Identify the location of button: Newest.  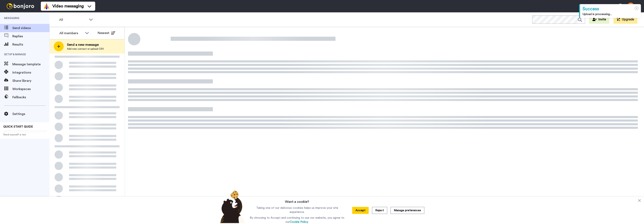
(106, 33).